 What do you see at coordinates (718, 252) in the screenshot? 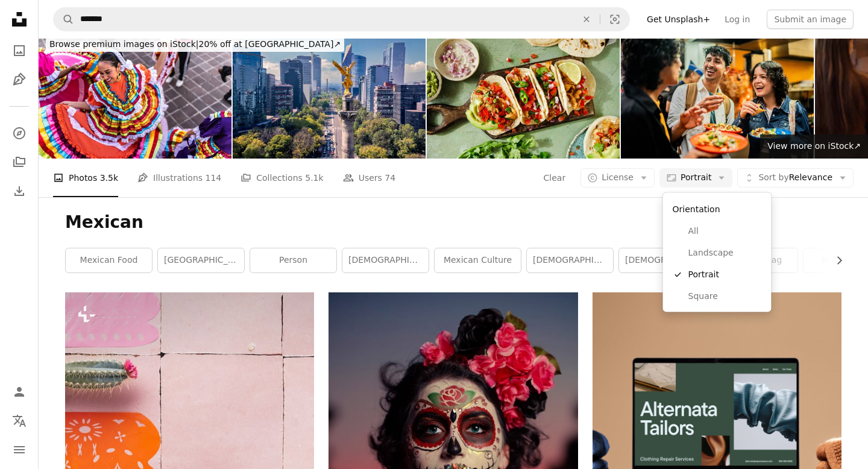
I see `div: Portrait` at bounding box center [718, 252].